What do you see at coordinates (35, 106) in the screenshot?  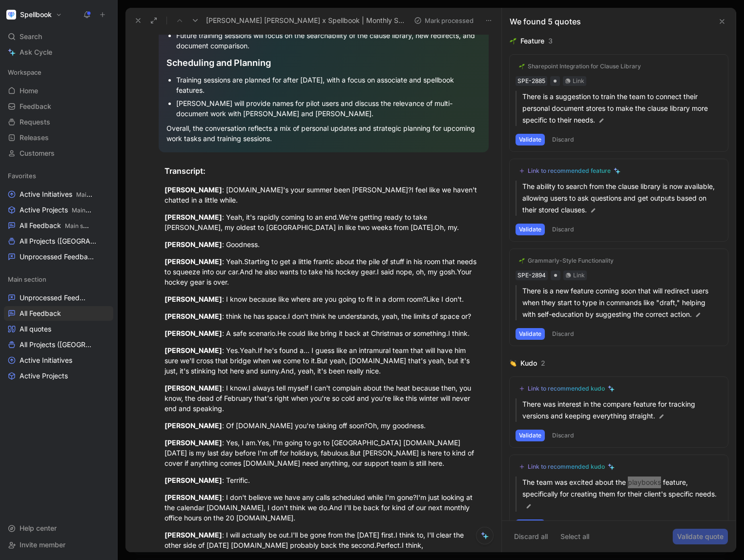 I see `span: Feedback` at bounding box center [35, 106].